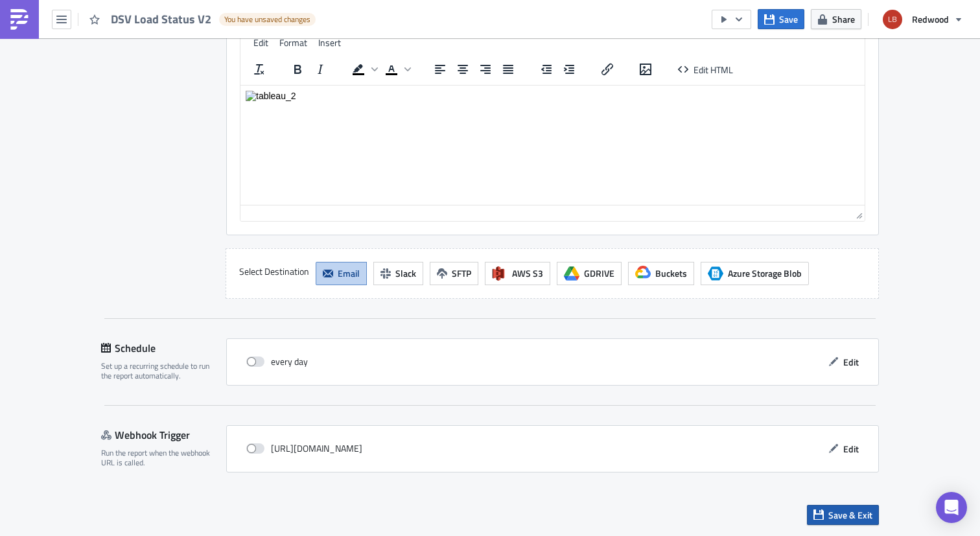  I want to click on span: Buckets, so click(671, 272).